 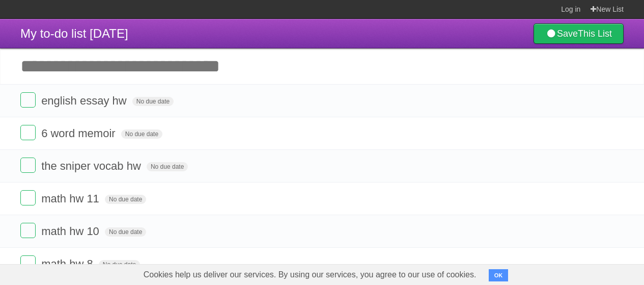 What do you see at coordinates (595, 34) in the screenshot?
I see `b: This List` at bounding box center [595, 34].